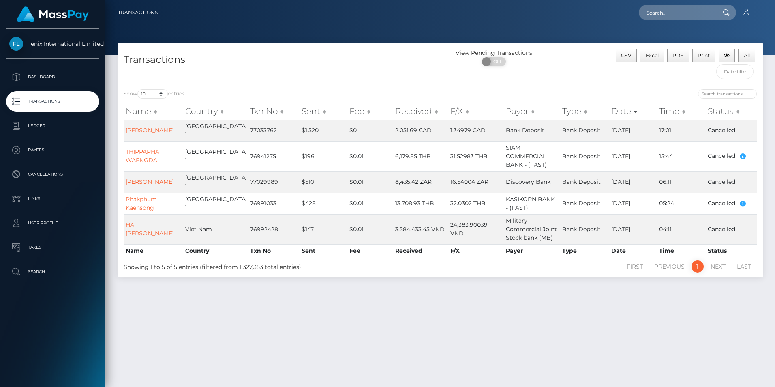 The width and height of the screenshot is (775, 387). What do you see at coordinates (421, 111) in the screenshot?
I see `th: Received: activate to sort column ascending` at bounding box center [421, 111].